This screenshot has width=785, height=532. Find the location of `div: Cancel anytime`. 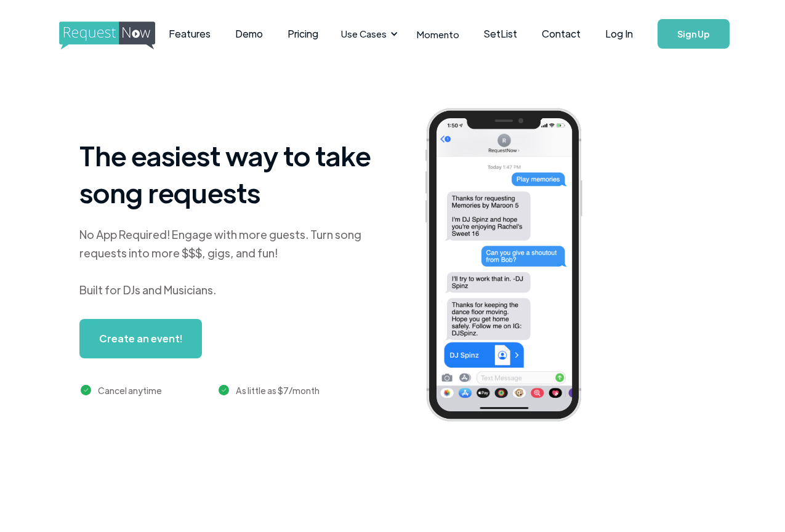

div: Cancel anytime is located at coordinates (130, 390).